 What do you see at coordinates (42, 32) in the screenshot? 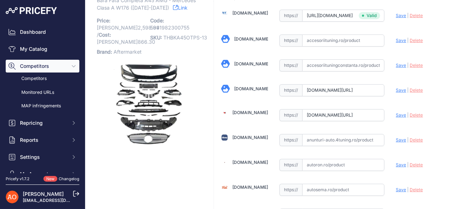
I see `a: Dashboard` at bounding box center [42, 32].